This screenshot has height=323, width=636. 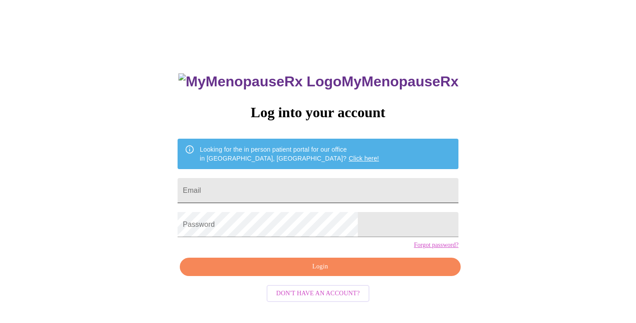 What do you see at coordinates (318, 293) in the screenshot?
I see `span: Don't have an account?` at bounding box center [318, 293].